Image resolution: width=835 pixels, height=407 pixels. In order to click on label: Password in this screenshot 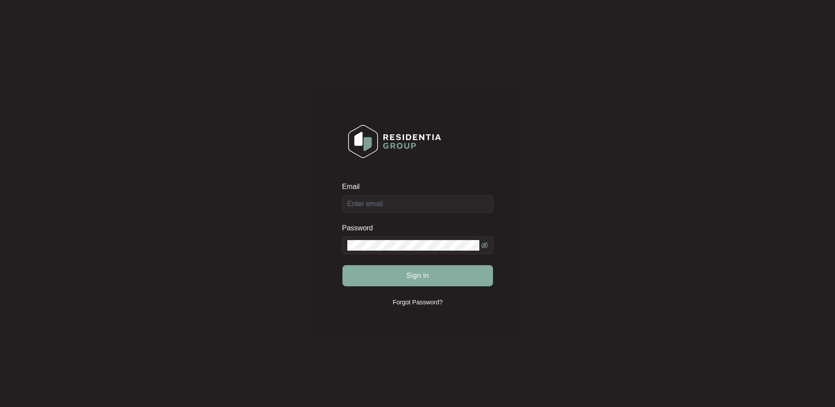, I will do `click(360, 228)`.